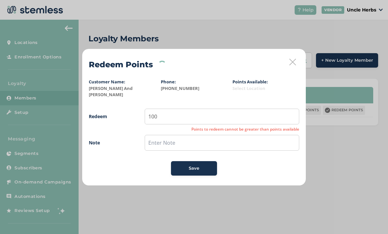 Image resolution: width=388 pixels, height=234 pixels. I want to click on label: Customer Name:, so click(107, 82).